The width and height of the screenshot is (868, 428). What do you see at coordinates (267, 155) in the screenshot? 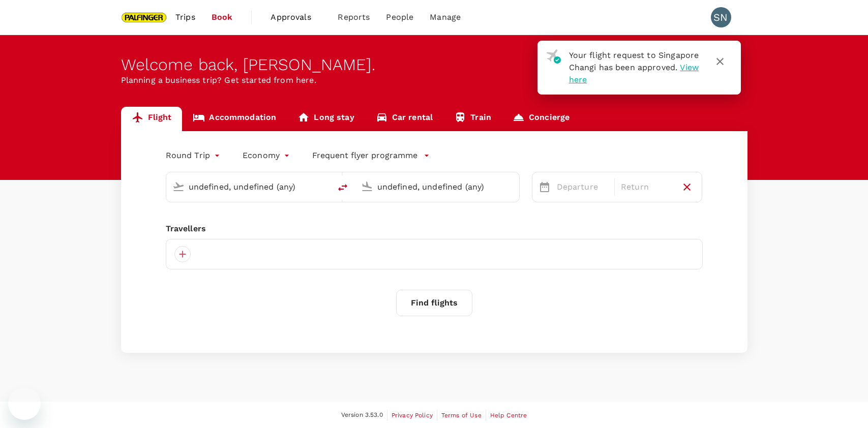
I see `div: Economy` at bounding box center [267, 155].